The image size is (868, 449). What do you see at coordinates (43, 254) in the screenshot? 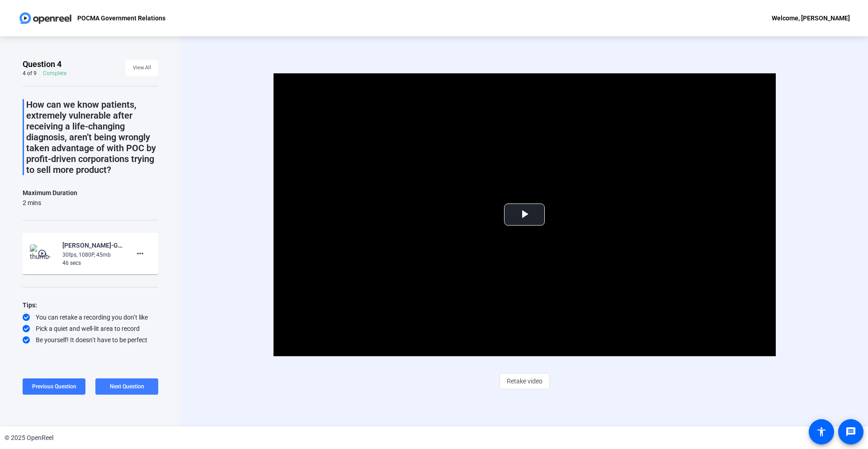
I see `img: thumb-nail` at bounding box center [43, 254].